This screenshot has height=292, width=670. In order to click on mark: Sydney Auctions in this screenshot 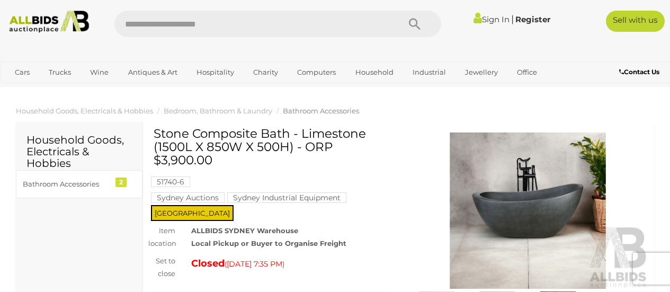, I will do `click(187, 198)`.